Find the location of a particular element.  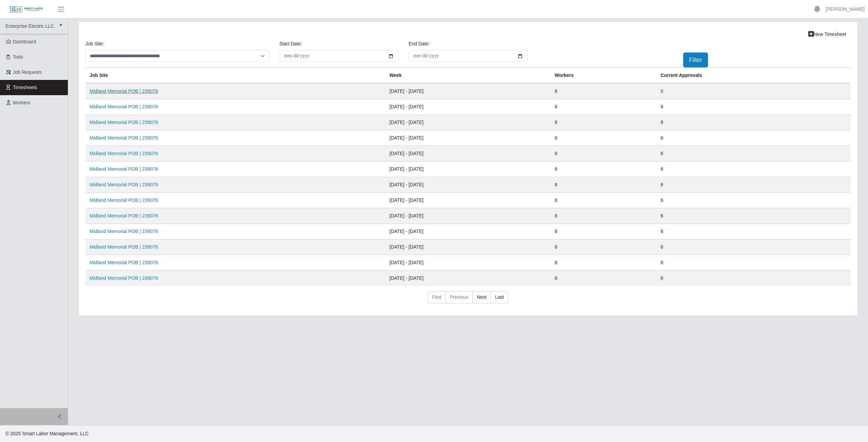

a: Last is located at coordinates (500, 297).